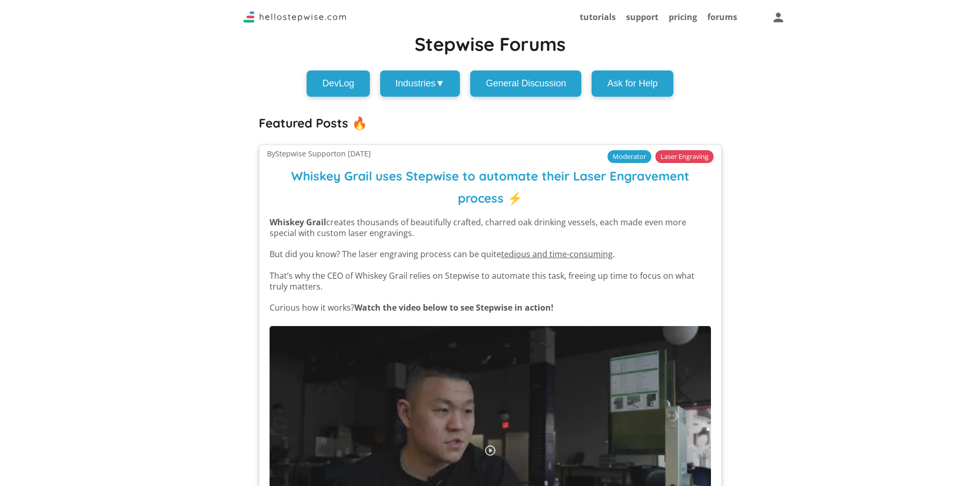 This screenshot has height=486, width=980. I want to click on h1: Stepwise Forums, so click(490, 44).